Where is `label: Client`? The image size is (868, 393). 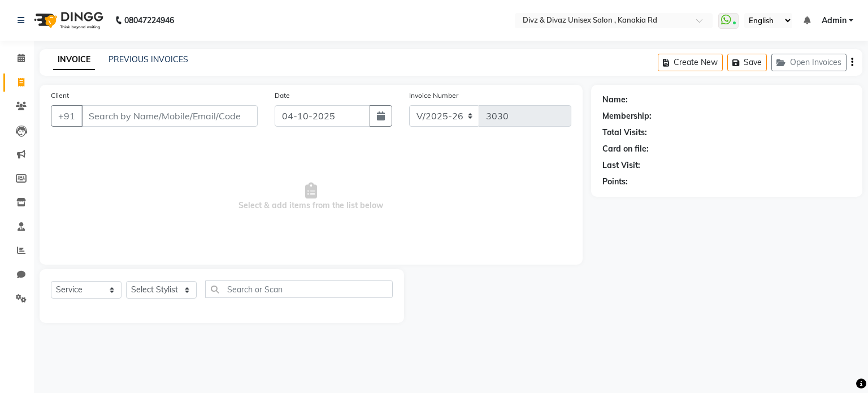 label: Client is located at coordinates (60, 96).